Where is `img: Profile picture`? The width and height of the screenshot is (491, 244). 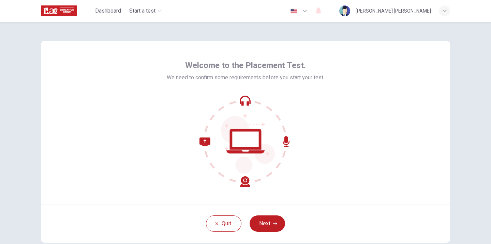 img: Profile picture is located at coordinates (344, 11).